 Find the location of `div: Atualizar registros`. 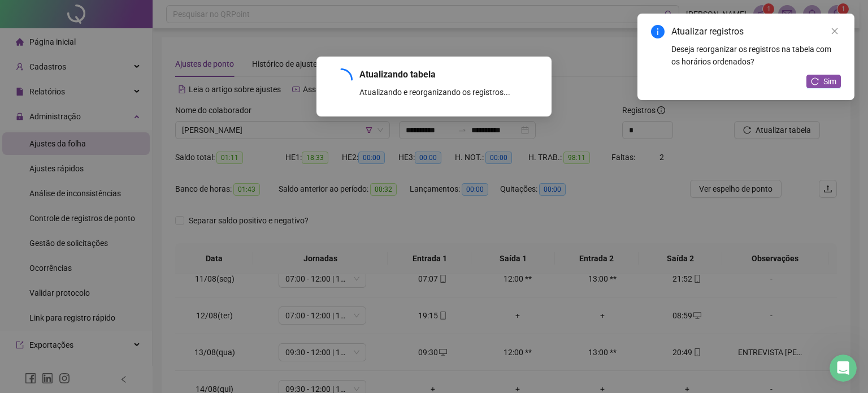

div: Atualizar registros is located at coordinates (756, 32).